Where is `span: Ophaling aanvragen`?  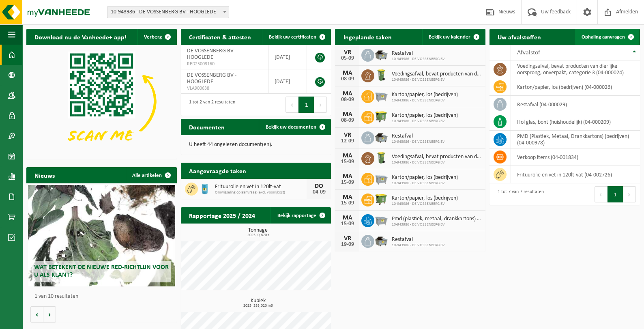 span: Ophaling aanvragen is located at coordinates (603, 37).